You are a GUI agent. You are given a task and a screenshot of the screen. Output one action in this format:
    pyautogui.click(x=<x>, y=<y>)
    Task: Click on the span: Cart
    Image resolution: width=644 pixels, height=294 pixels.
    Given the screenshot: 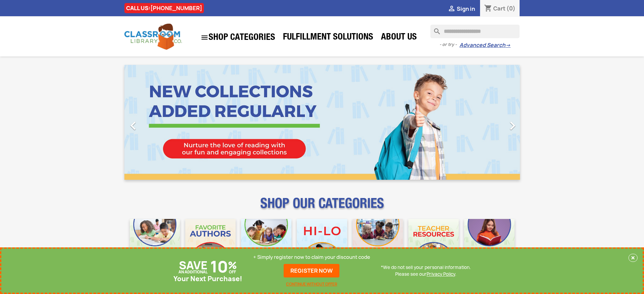 What is the action you would take?
    pyautogui.click(x=499, y=9)
    